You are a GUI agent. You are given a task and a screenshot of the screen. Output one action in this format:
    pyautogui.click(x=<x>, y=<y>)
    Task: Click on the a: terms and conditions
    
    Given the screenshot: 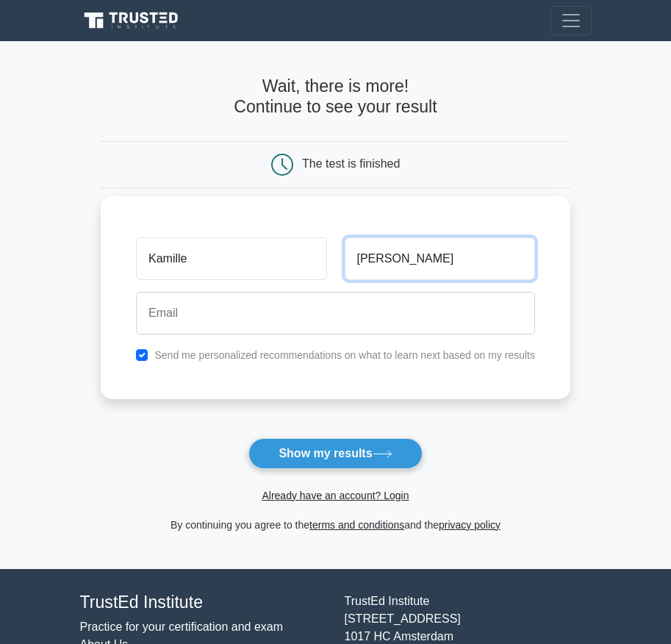 What is the action you would take?
    pyautogui.click(x=357, y=525)
    